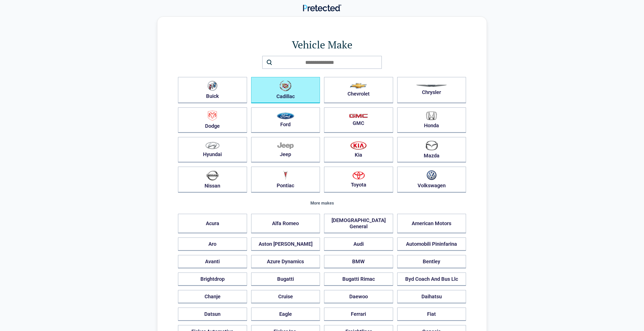 The width and height of the screenshot is (644, 331). I want to click on button: Acura, so click(213, 223).